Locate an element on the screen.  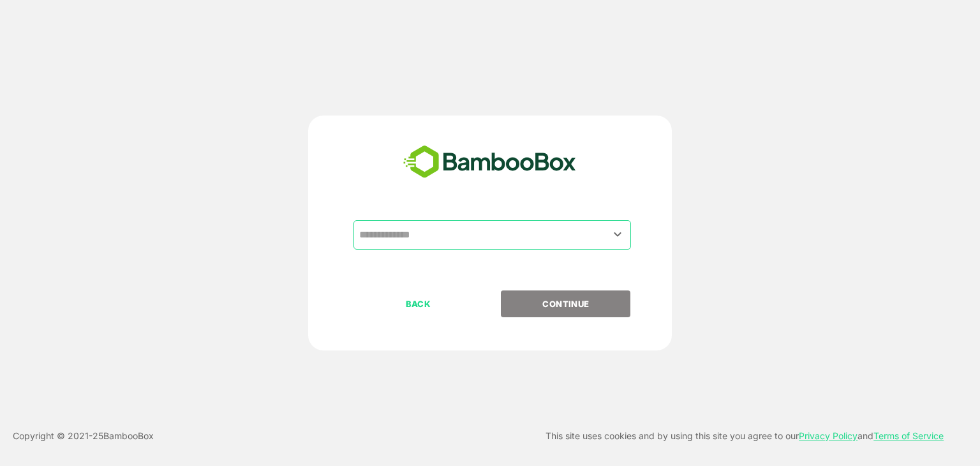
a: Privacy Policy is located at coordinates (828, 435).